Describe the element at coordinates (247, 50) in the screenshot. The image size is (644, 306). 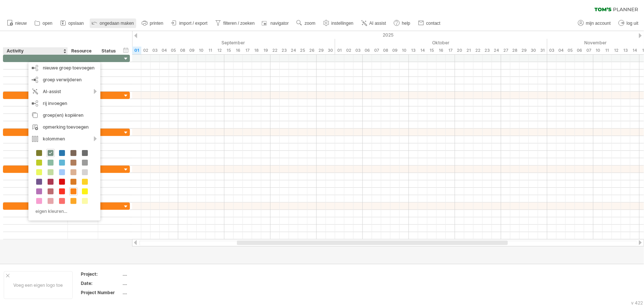
I see `div: woensdag, 17 September 2025` at that location.